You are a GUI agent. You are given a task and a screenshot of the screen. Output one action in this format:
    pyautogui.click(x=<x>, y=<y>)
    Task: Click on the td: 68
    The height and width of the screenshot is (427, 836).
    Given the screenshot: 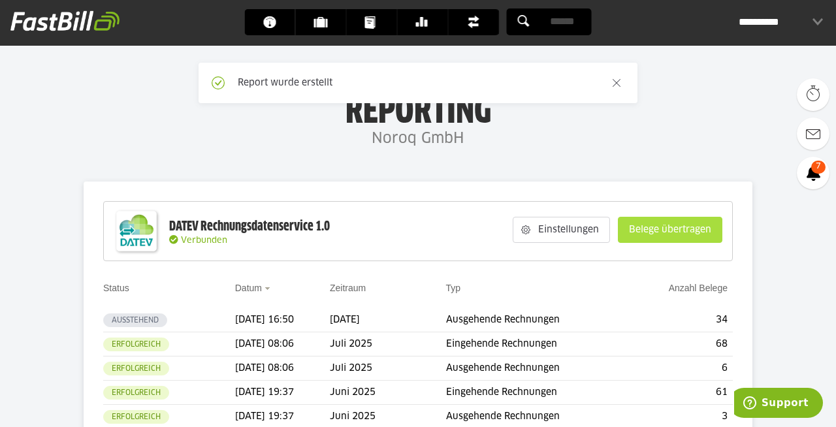 What is the action you would take?
    pyautogui.click(x=681, y=344)
    